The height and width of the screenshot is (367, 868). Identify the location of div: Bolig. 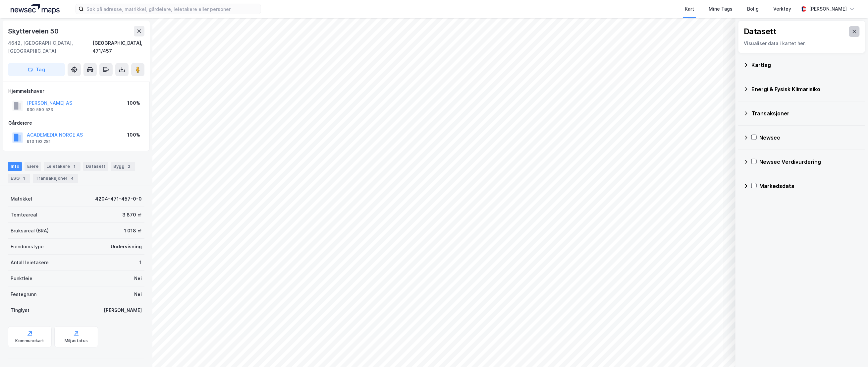
(752, 9).